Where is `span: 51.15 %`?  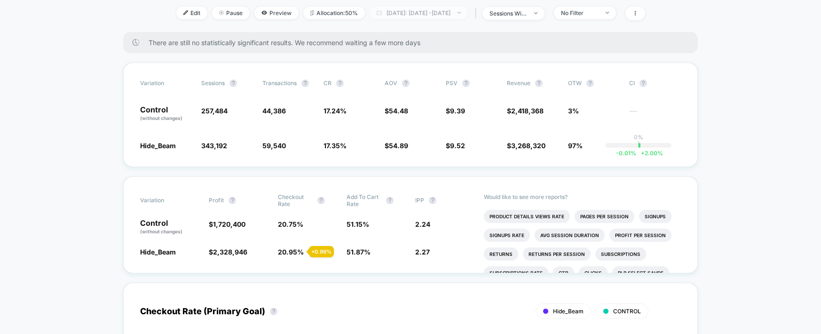 span: 51.15 % is located at coordinates (358, 224).